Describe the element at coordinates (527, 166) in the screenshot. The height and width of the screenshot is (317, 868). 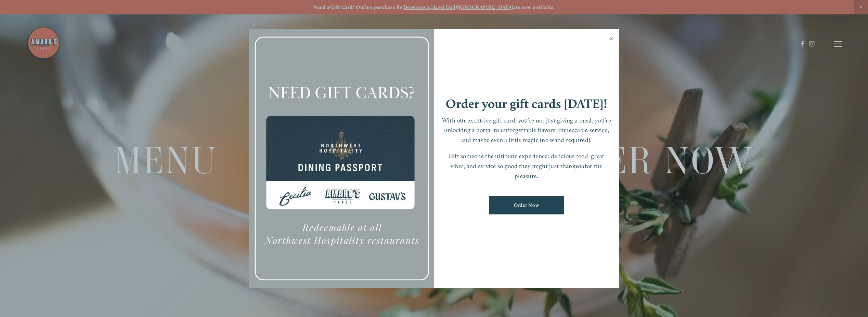
I see `p: Gift someone the ultimate experience: delicious food, great vibes, and service so good they might...` at that location.